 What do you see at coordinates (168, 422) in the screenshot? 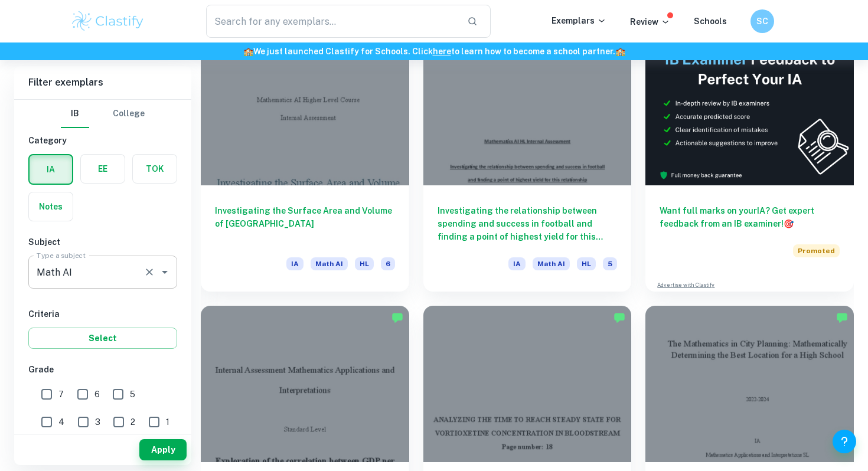
I see `span: 1` at bounding box center [168, 422].